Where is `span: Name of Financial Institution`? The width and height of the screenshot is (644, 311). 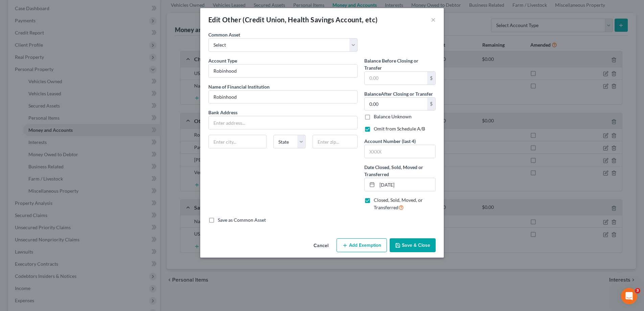 span: Name of Financial Institution is located at coordinates (239, 87).